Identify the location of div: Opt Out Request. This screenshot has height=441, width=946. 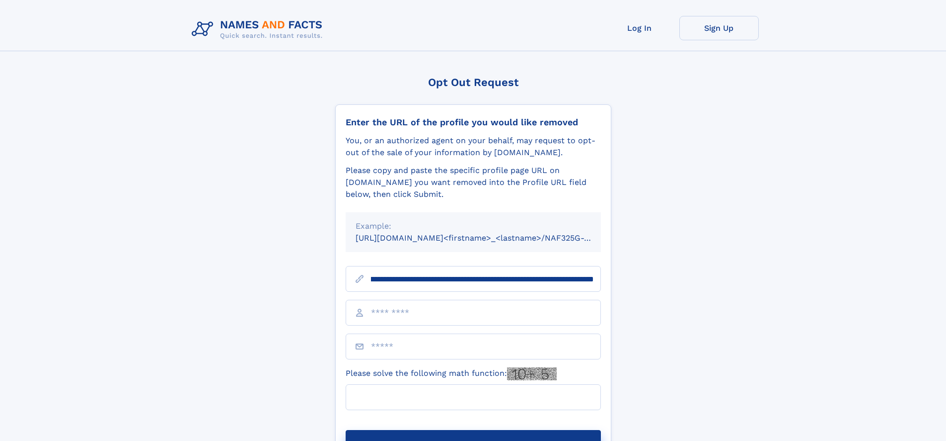
(473, 82).